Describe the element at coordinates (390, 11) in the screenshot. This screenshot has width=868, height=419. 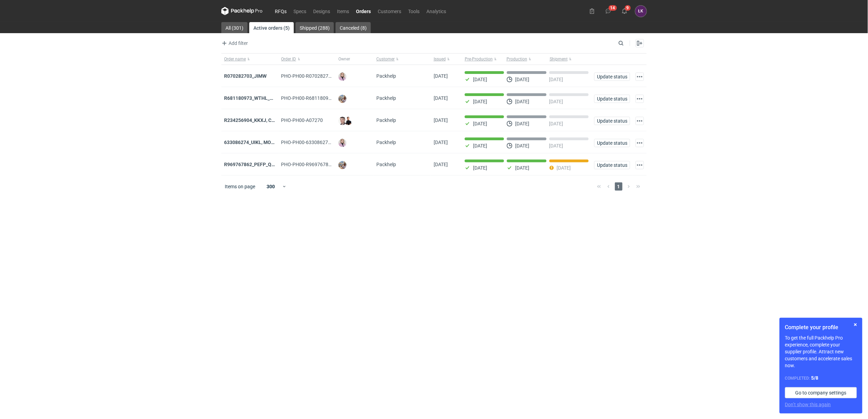
I see `a: Customers` at that location.